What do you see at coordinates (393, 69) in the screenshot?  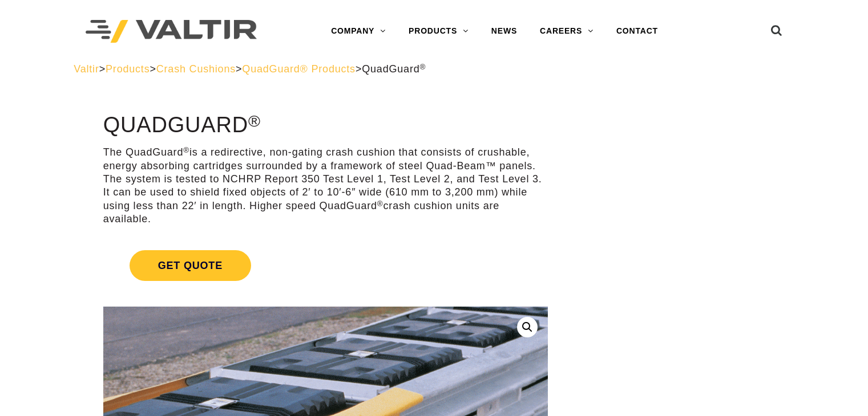 I see `span: QuadGuard` at bounding box center [393, 69].